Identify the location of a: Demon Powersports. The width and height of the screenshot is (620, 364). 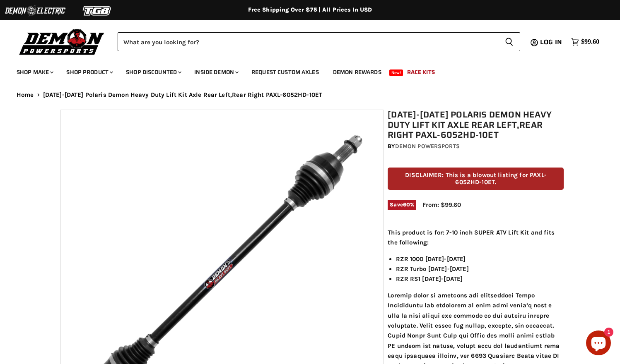
(427, 146).